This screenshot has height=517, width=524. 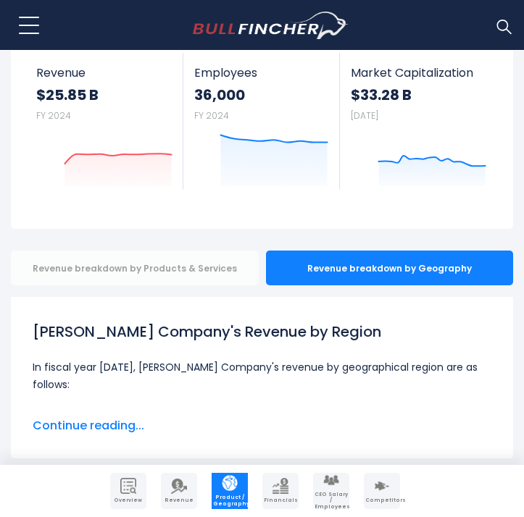 What do you see at coordinates (270, 25) in the screenshot?
I see `img: bullfincher logo` at bounding box center [270, 25].